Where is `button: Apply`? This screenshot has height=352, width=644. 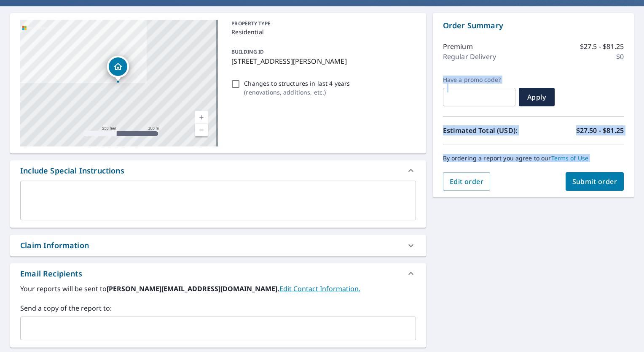
button: Apply is located at coordinates (537, 97).